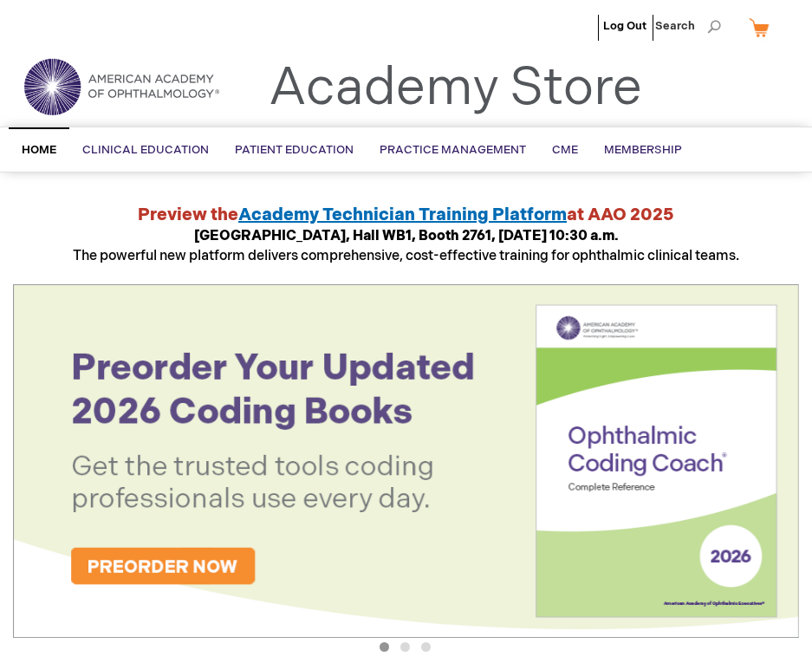  What do you see at coordinates (405, 647) in the screenshot?
I see `button: 2 of 3` at bounding box center [405, 647].